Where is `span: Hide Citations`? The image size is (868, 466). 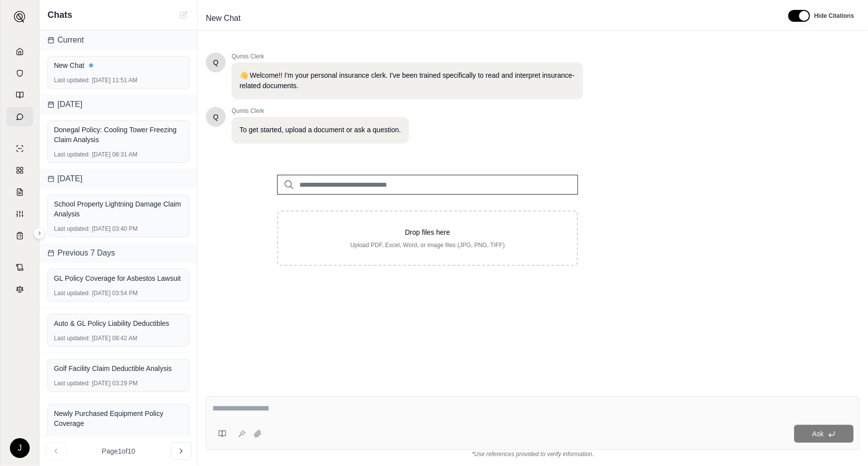 span: Hide Citations is located at coordinates (834, 16).